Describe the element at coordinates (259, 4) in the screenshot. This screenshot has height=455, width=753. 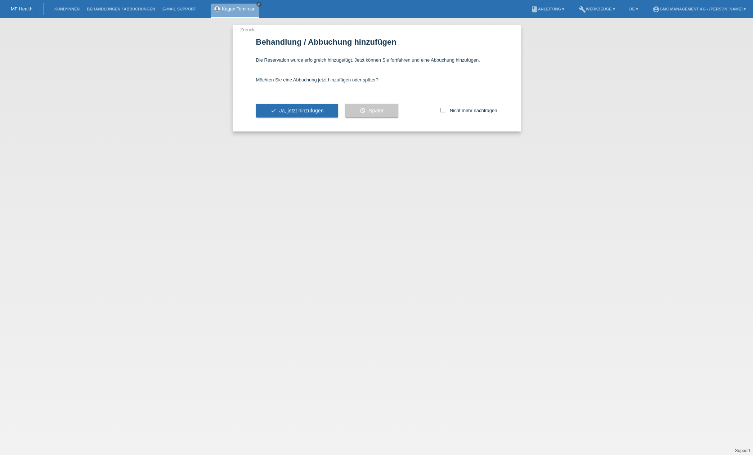
I see `a: close` at that location.